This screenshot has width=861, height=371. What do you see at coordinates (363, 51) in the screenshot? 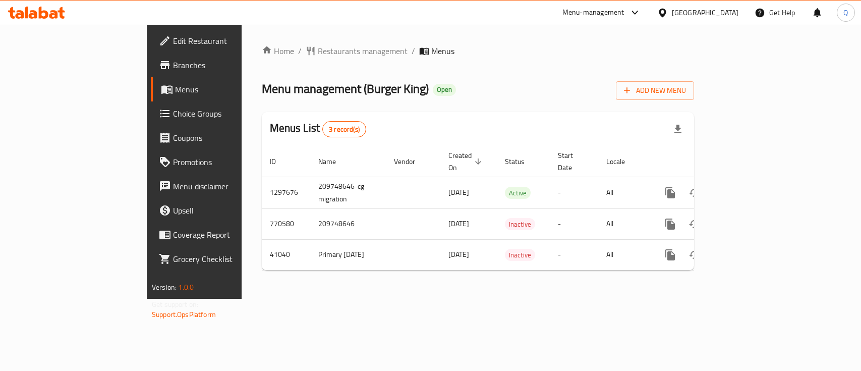
I see `span: Restaurants management` at bounding box center [363, 51].